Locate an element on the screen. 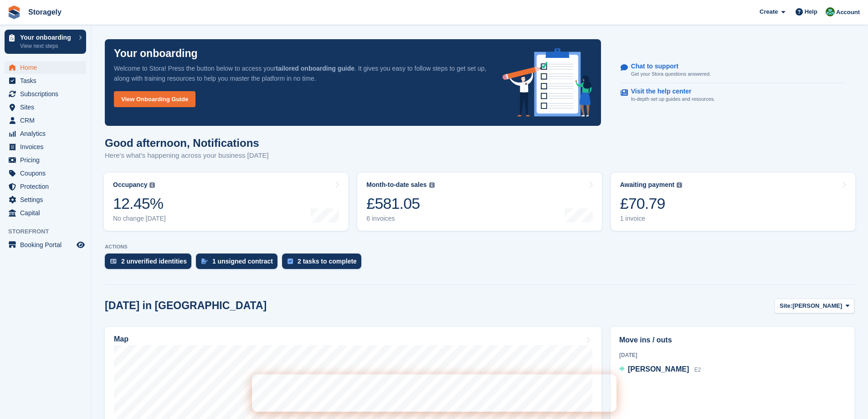 The height and width of the screenshot is (419, 868). span: Analytics is located at coordinates (48, 134).